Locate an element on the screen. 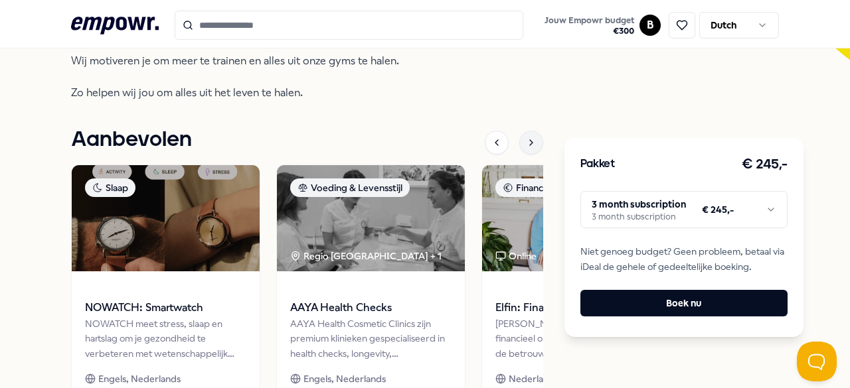  span: Nederlands is located at coordinates (533, 379).